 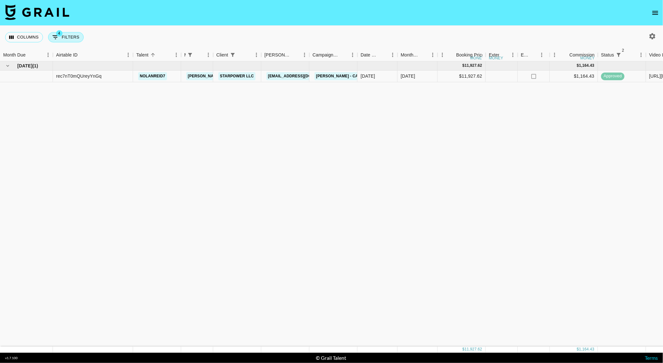 What do you see at coordinates (35, 66) in the screenshot?
I see `span: ( 1 )` at bounding box center [35, 66].